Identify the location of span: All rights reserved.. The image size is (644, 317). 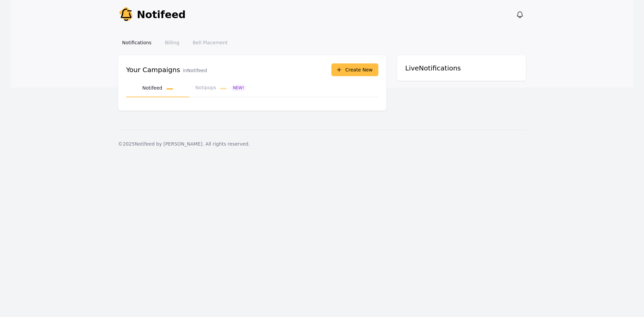
(227, 144).